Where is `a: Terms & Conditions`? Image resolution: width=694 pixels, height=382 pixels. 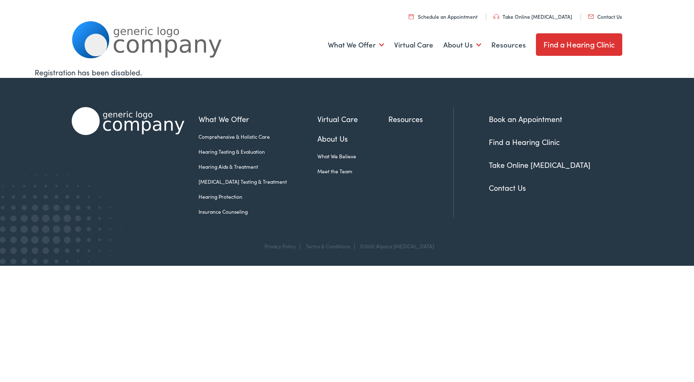
a: Terms & Conditions is located at coordinates (328, 246).